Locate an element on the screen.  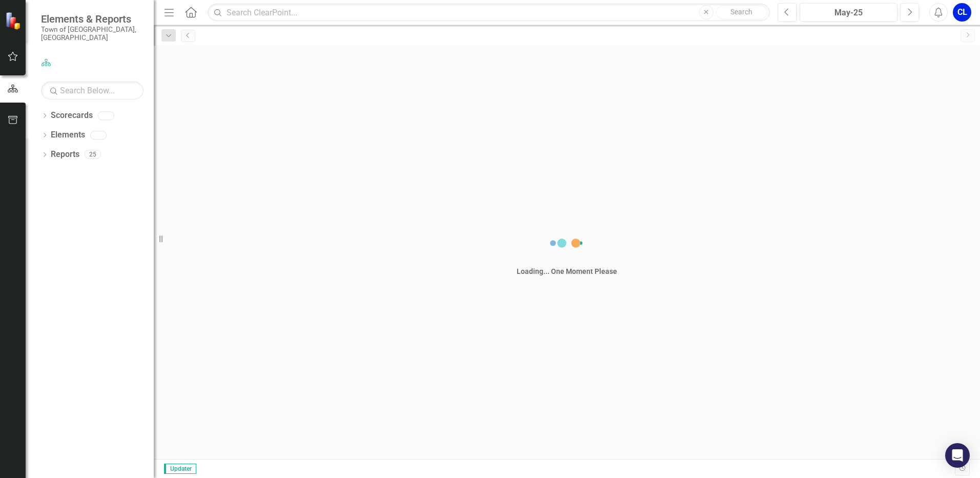
input: Search ClearPoint... is located at coordinates (489, 13).